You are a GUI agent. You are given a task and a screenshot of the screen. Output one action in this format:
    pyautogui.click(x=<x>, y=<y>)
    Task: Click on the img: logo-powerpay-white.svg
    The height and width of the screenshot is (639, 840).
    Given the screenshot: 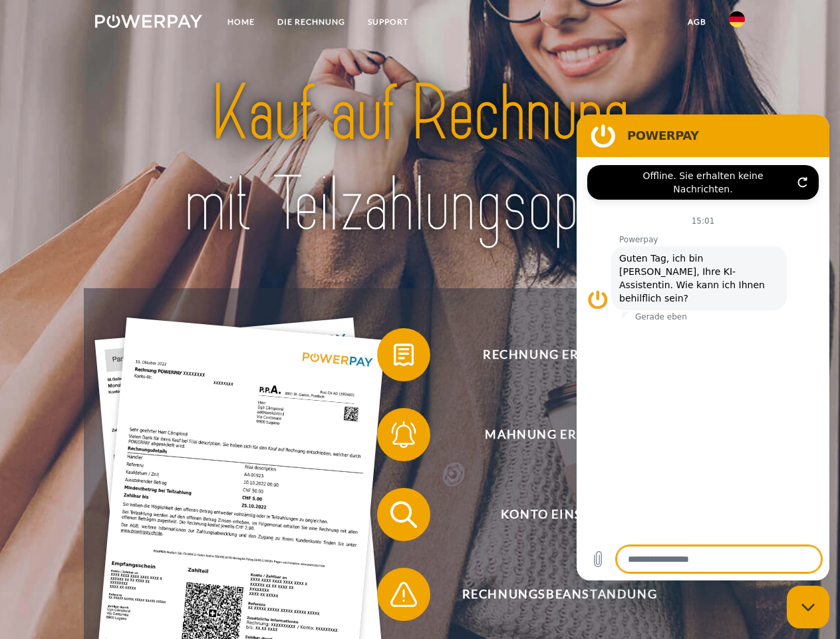 What is the action you would take?
    pyautogui.click(x=148, y=21)
    